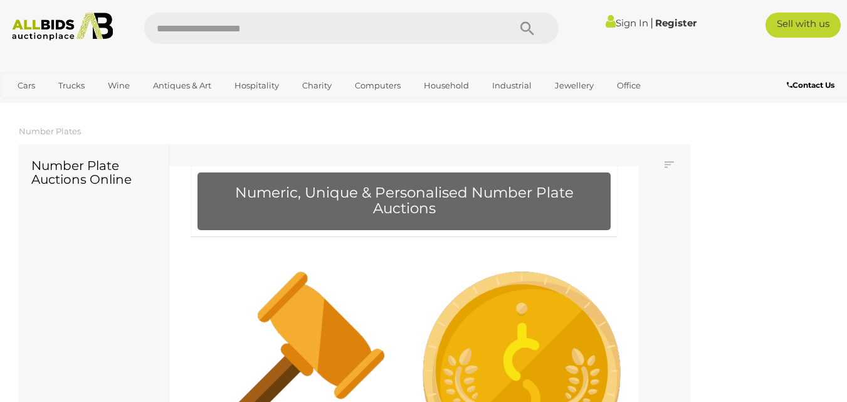  What do you see at coordinates (118, 85) in the screenshot?
I see `a: Wine` at bounding box center [118, 85].